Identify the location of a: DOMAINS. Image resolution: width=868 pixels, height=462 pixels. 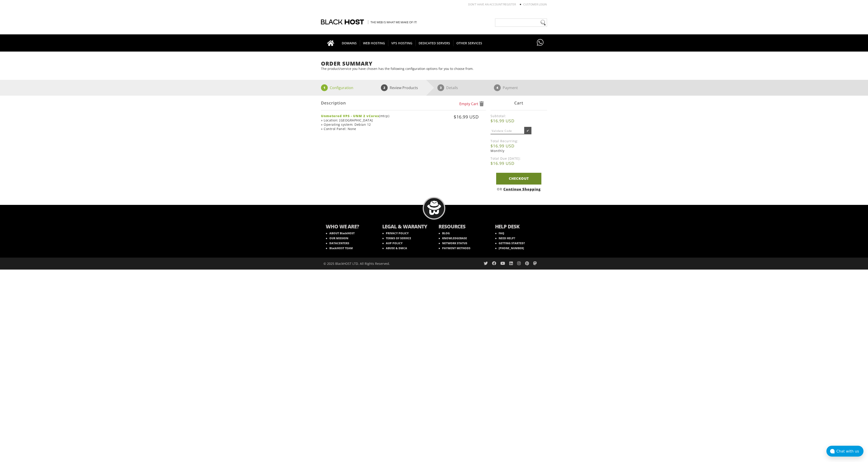
(350, 43).